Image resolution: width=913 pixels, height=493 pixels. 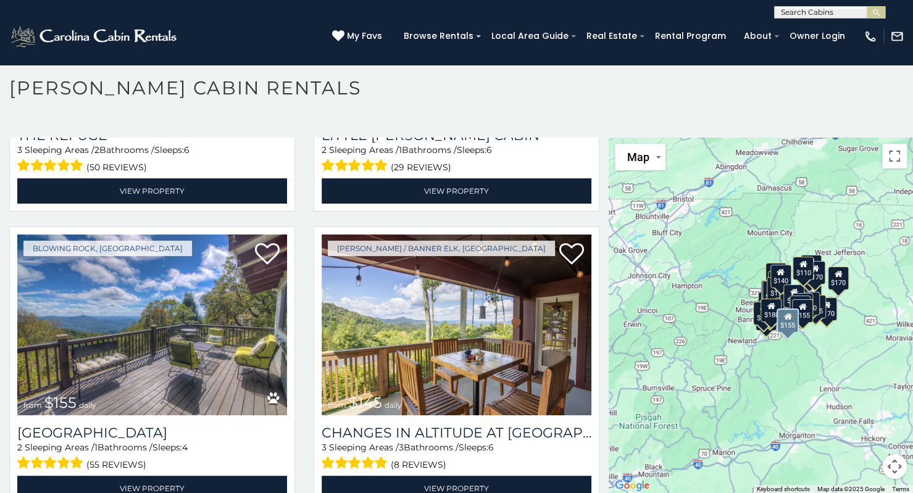 What do you see at coordinates (901, 489) in the screenshot?
I see `a: Terms (opens in new tab)` at bounding box center [901, 489].